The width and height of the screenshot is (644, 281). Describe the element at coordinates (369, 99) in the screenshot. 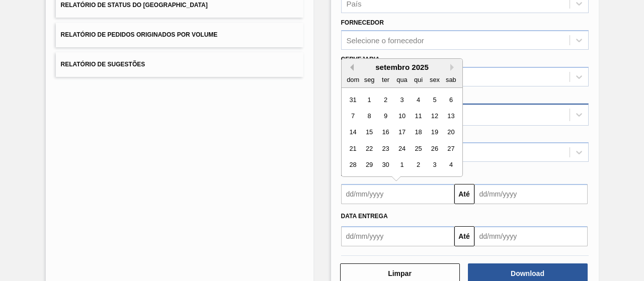

I see `div: Choose segunda-feira, 1 de setembro de 2025` at that location.